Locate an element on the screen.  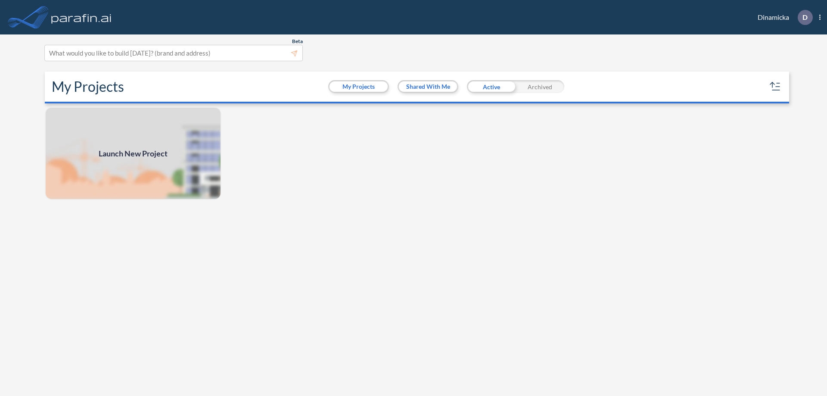
a: Launch New Project is located at coordinates (133, 153).